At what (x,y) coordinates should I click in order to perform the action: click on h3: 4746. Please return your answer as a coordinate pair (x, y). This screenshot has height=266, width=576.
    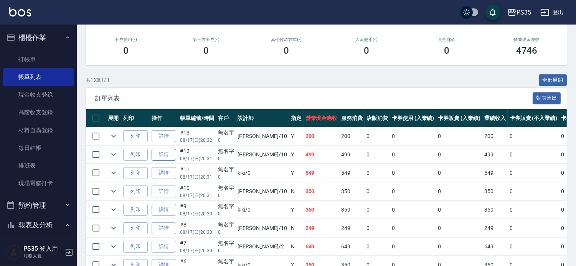
    Looking at the image, I should click on (527, 51).